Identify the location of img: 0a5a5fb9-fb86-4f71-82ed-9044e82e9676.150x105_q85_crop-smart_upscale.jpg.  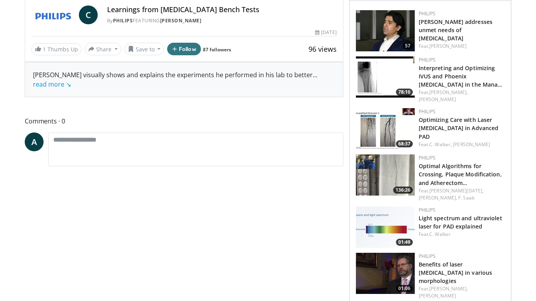
(385, 129).